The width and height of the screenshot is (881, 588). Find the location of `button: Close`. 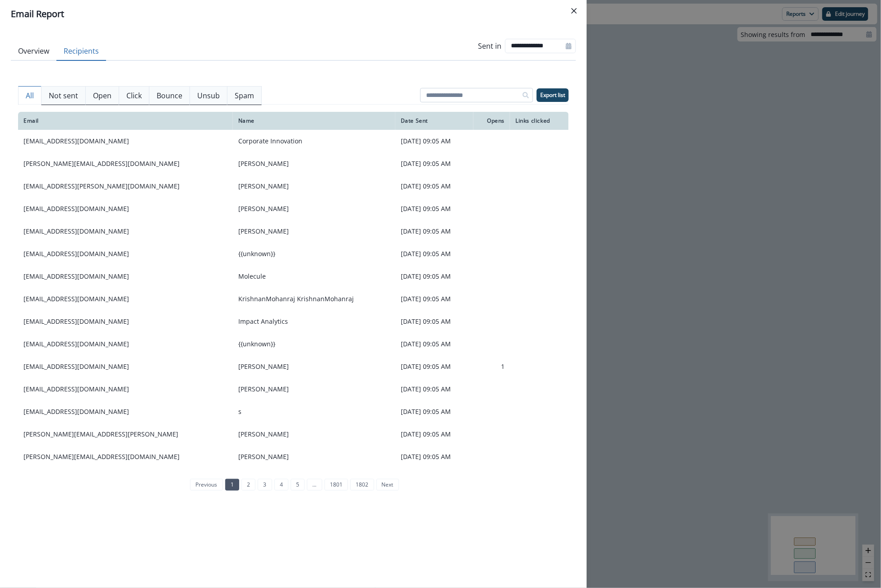

button: Close is located at coordinates (574, 11).